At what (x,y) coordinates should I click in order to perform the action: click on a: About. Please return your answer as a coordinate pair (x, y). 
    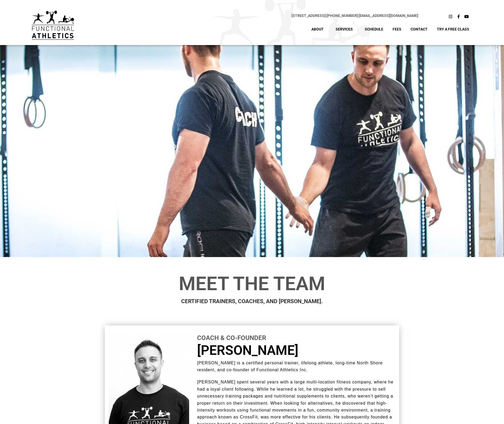
    Looking at the image, I should click on (319, 29).